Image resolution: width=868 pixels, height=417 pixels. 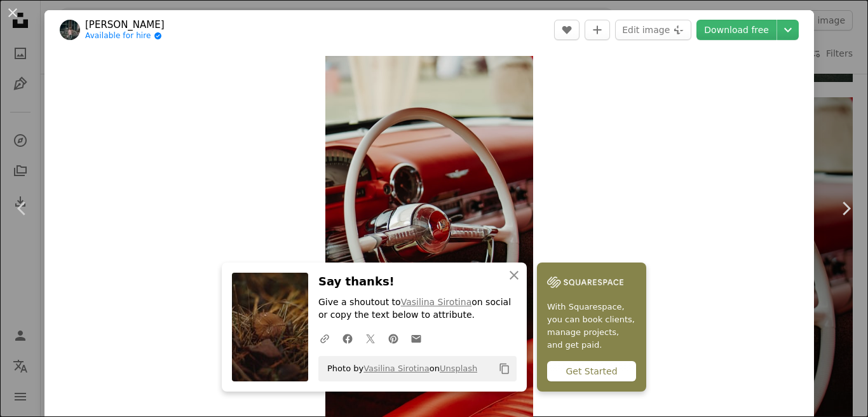 I want to click on h3: Say thanks!, so click(x=417, y=282).